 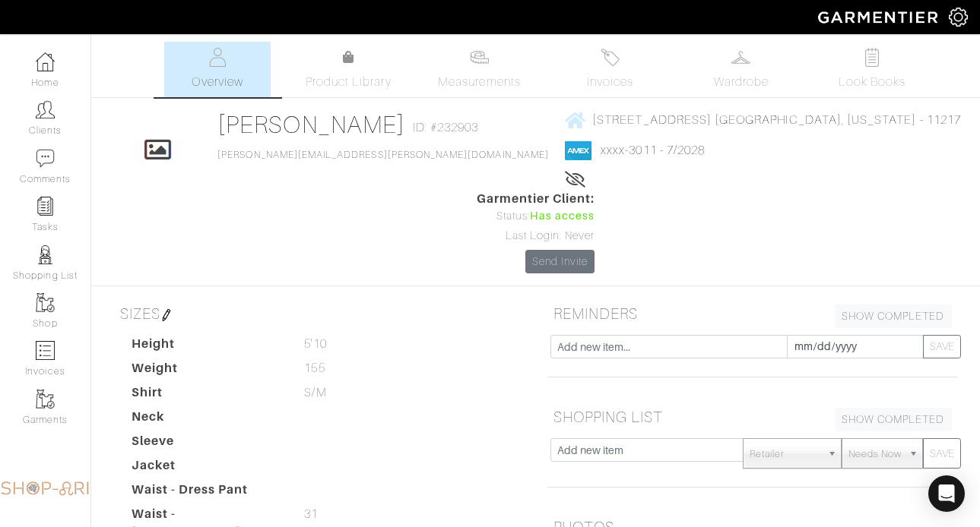 I want to click on a: Wardrobe, so click(x=742, y=69).